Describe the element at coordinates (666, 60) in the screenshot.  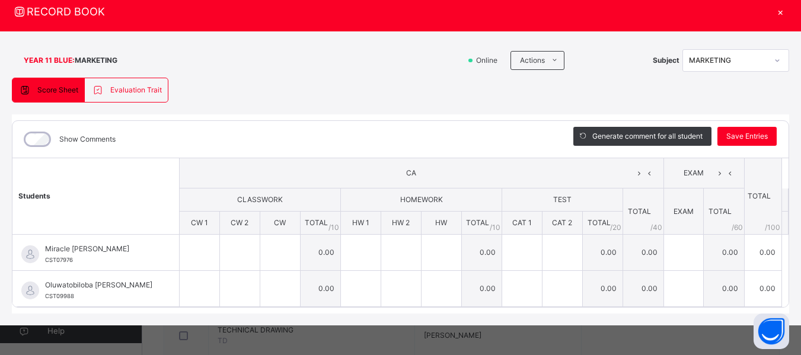
I see `span: Subject` at that location.